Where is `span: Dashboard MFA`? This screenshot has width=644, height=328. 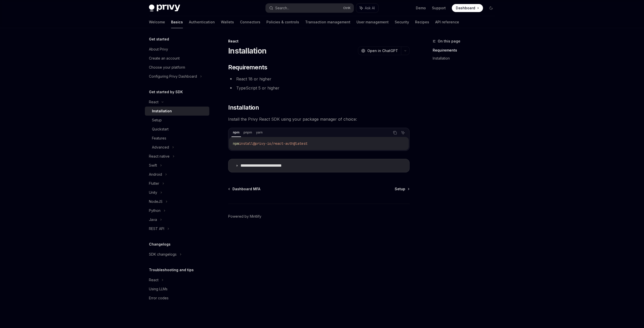
span: Dashboard MFA is located at coordinates (246, 189).